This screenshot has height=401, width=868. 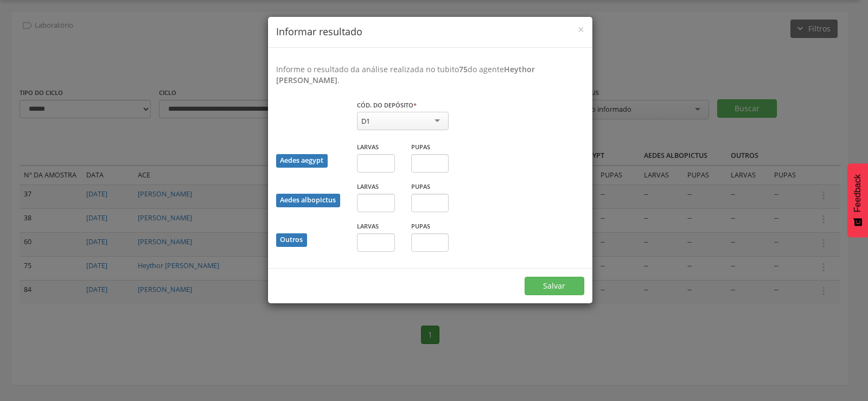 What do you see at coordinates (581, 29) in the screenshot?
I see `button: Close` at bounding box center [581, 29].